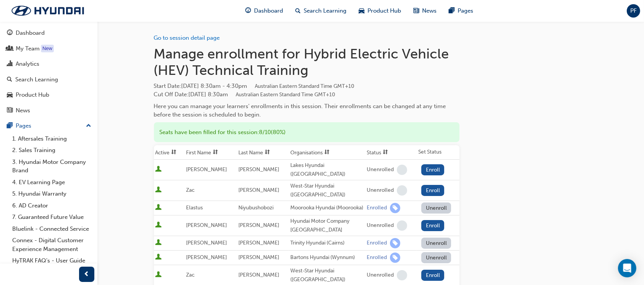 This screenshot has width=644, height=285. What do you see at coordinates (321, 11) in the screenshot?
I see `a: search-iconSearch Learning` at bounding box center [321, 11].